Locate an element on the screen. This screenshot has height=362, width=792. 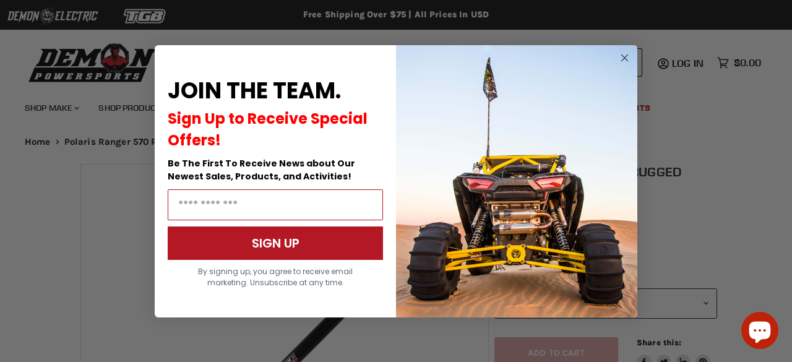
span: By signing up, you agree to receive email marketing. Unsubscribe at any time. is located at coordinates (275, 277).